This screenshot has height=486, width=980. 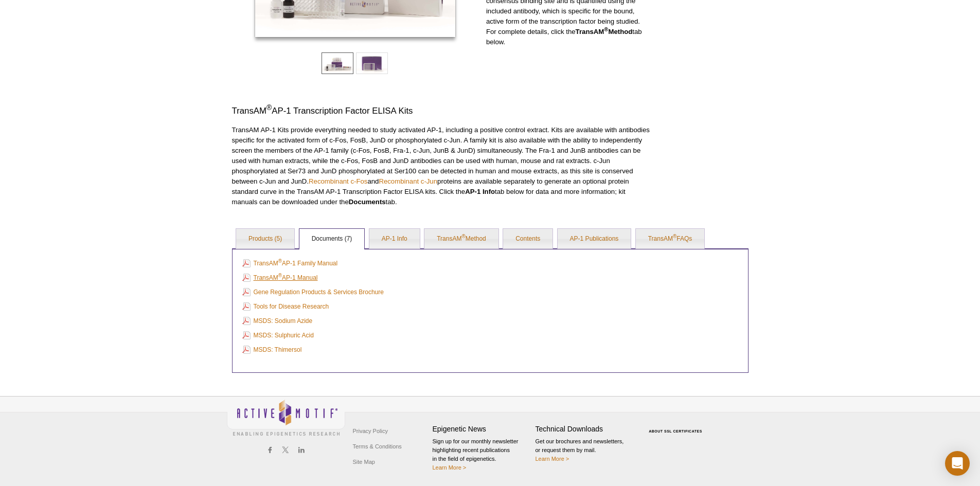 I want to click on div: Open Intercom Messenger, so click(x=957, y=463).